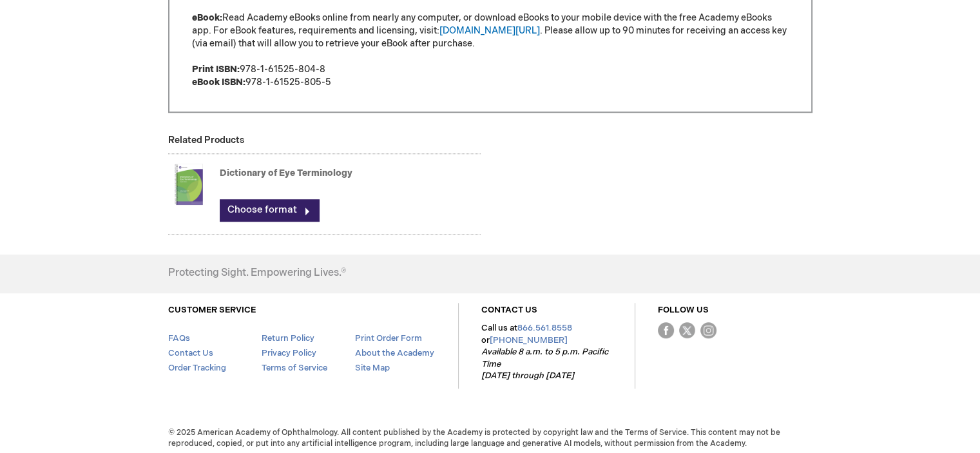 The image size is (980, 453). What do you see at coordinates (294, 368) in the screenshot?
I see `a: Terms of Service` at bounding box center [294, 368].